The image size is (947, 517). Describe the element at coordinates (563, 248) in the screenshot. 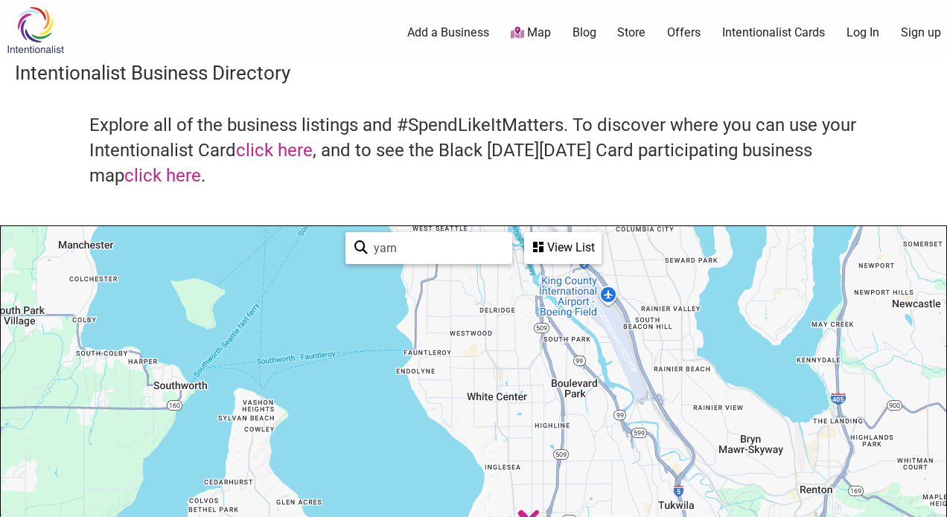

I see `div: View List` at that location.